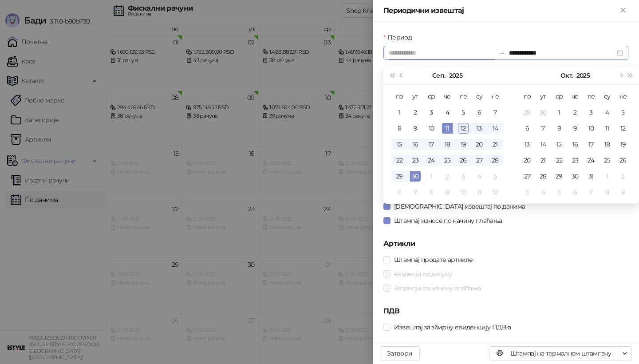 This screenshot has height=364, width=639. What do you see at coordinates (501, 52) in the screenshot?
I see `span: swap-right` at bounding box center [501, 52].